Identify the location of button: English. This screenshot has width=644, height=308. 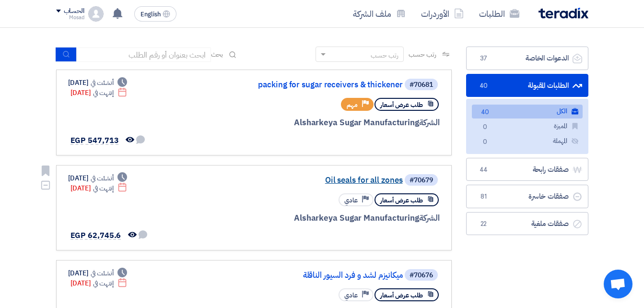
(155, 14).